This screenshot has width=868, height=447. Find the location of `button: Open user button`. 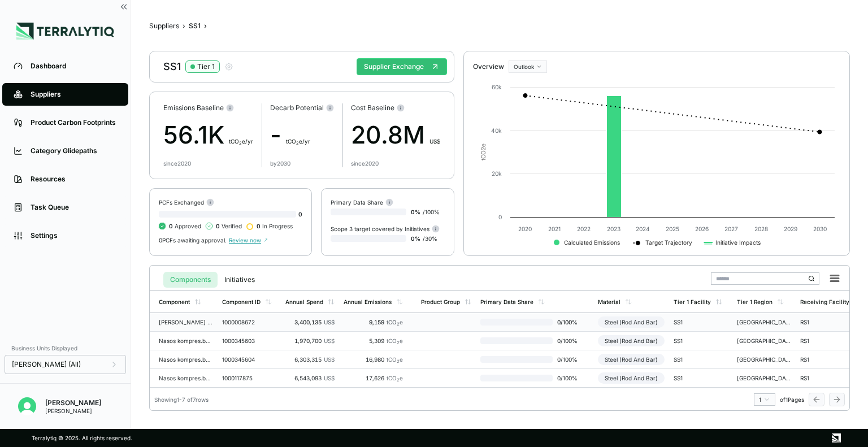

button: Open user button is located at coordinates (27, 407).